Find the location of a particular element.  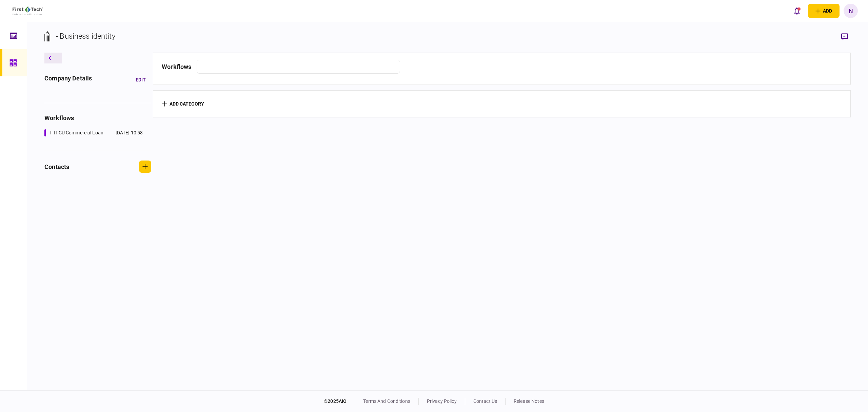

button: N is located at coordinates (850, 11).